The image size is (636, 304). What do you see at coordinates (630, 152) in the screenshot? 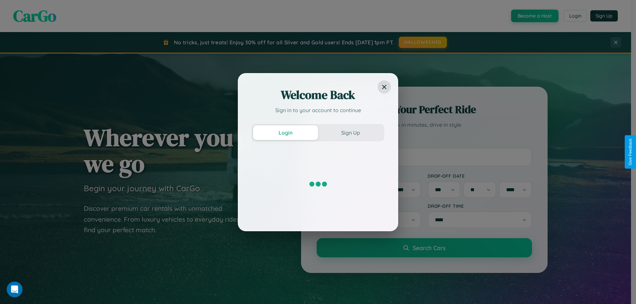
I see `div: Give Feedback` at bounding box center [630, 152].